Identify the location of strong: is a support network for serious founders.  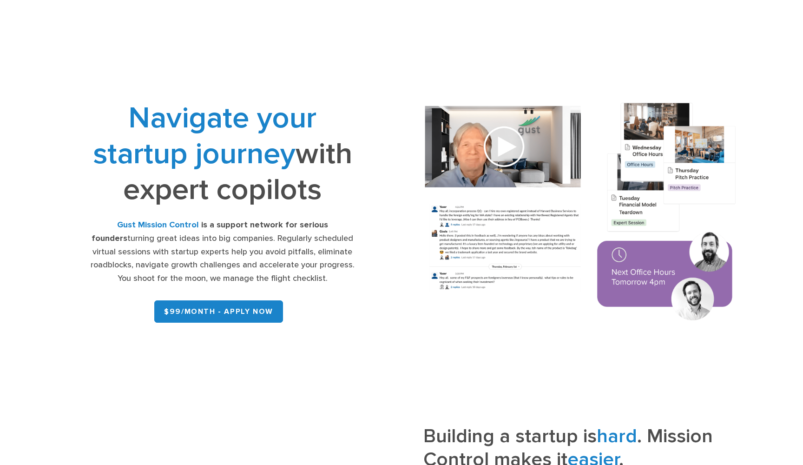
(210, 232).